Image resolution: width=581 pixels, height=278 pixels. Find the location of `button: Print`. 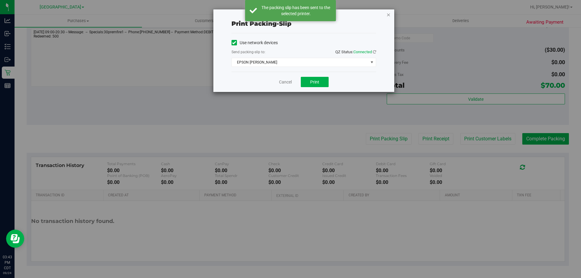

button: Print is located at coordinates (315, 82).